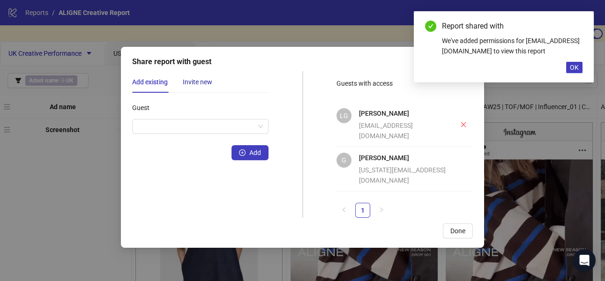 Image resolution: width=605 pixels, height=281 pixels. What do you see at coordinates (344, 210) in the screenshot?
I see `li: Previous Page` at bounding box center [344, 210].